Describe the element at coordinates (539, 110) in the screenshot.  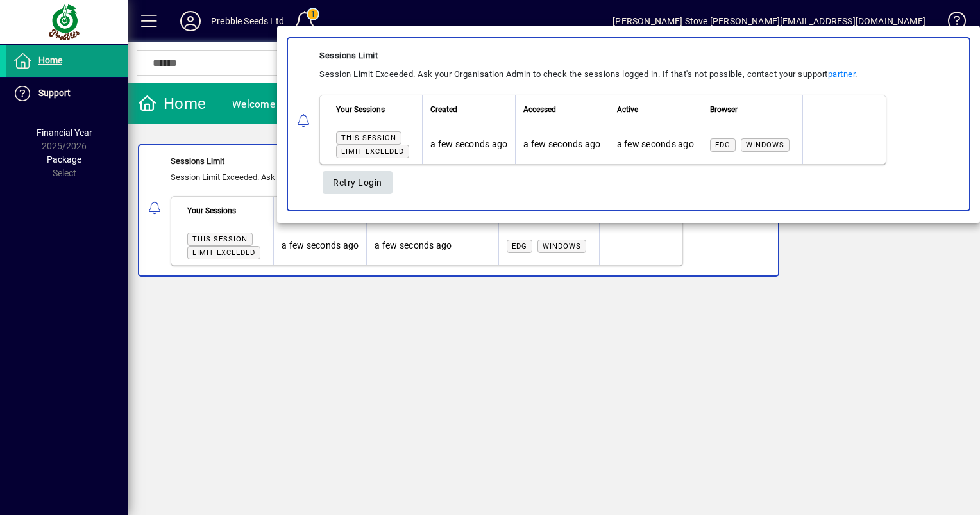
I see `span: Accessed` at that location.